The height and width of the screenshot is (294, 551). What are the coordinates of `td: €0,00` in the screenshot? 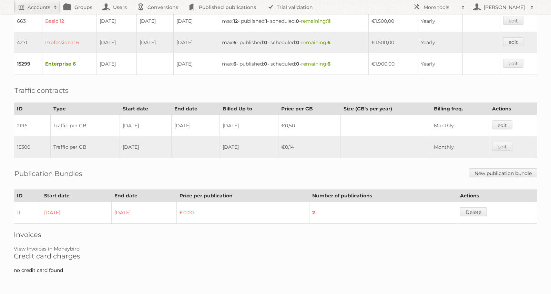 It's located at (243, 212).